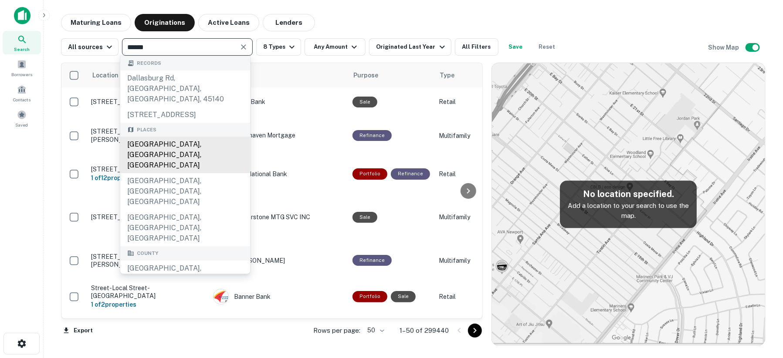 The height and width of the screenshot is (358, 783). Describe the element at coordinates (475, 331) in the screenshot. I see `button: Go to next page` at that location.